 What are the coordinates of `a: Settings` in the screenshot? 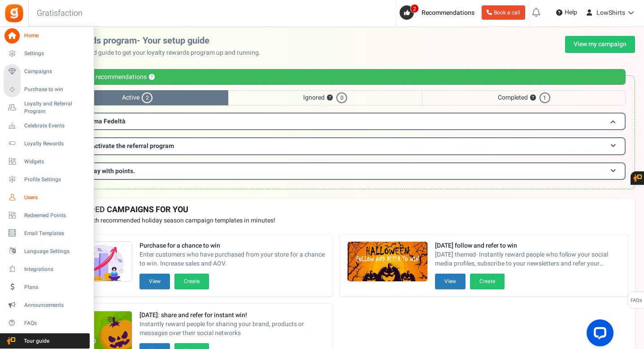 It's located at (46, 54).